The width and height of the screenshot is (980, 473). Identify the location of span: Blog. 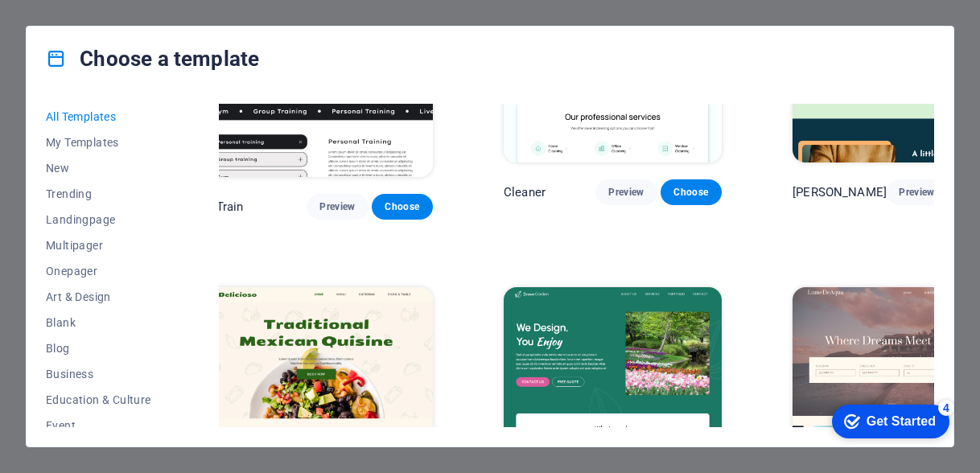
(98, 348).